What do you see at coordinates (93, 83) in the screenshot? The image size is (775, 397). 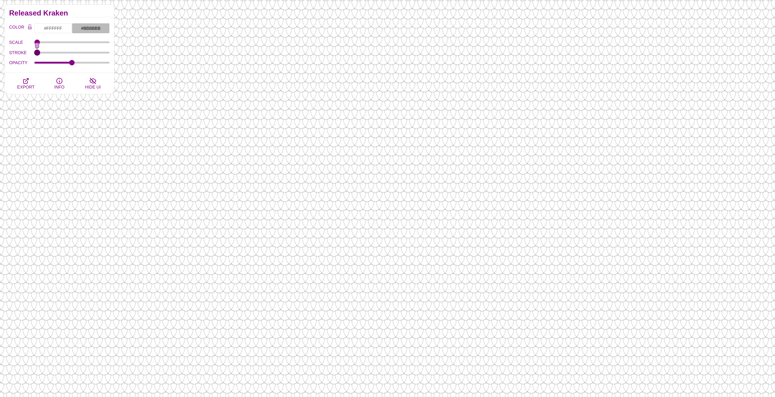 I see `button: HIDE UI` at bounding box center [93, 83].